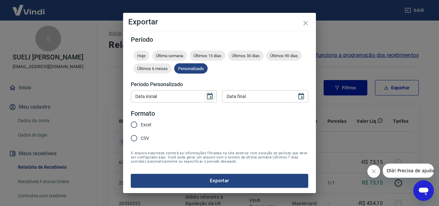 This screenshot has width=439, height=206. I want to click on button: Exportar, so click(219, 180).